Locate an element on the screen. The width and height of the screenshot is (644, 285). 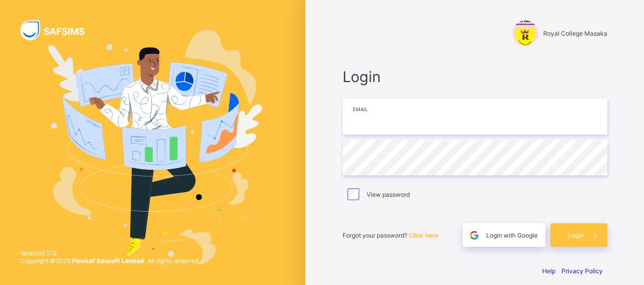
span: Forgot your password? is located at coordinates (391, 235).